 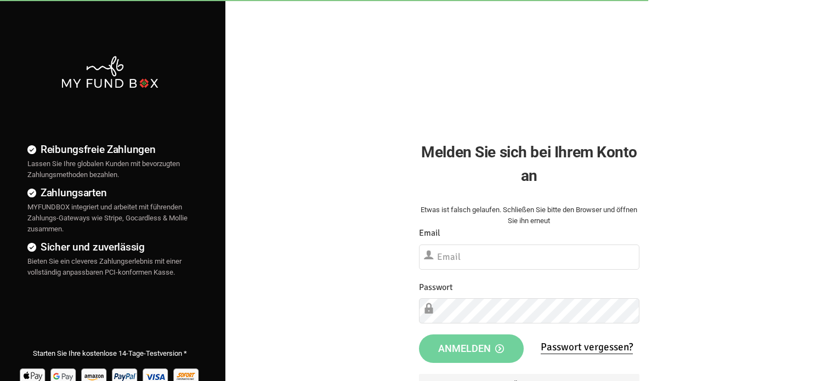 What do you see at coordinates (110, 247) in the screenshot?
I see `h4: Sicher und zuverlässig` at bounding box center [110, 247].